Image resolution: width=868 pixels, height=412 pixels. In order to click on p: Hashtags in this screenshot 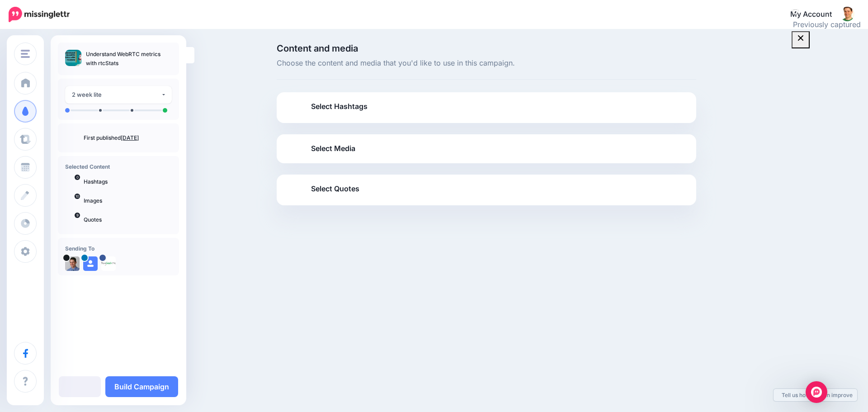, I will do `click(128, 182)`.